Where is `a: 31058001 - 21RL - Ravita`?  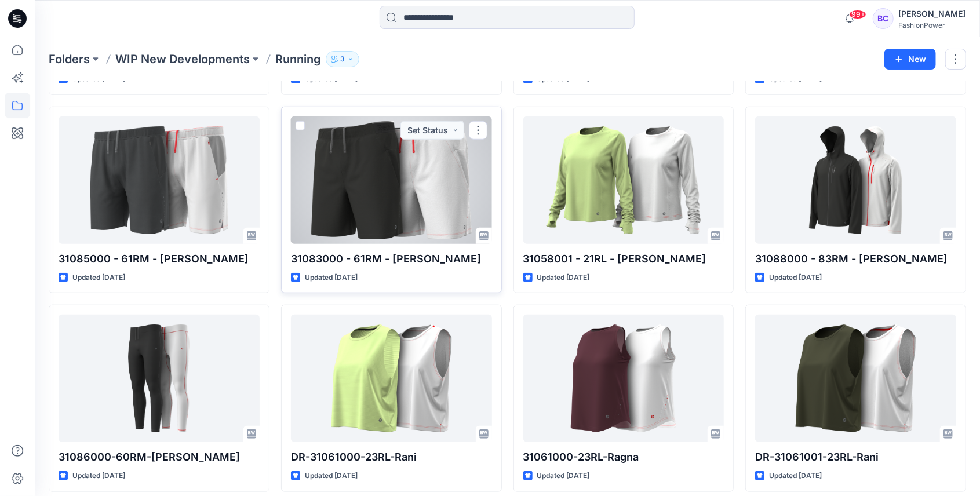
a: 31058001 - 21RL - Ravita is located at coordinates (623, 180).